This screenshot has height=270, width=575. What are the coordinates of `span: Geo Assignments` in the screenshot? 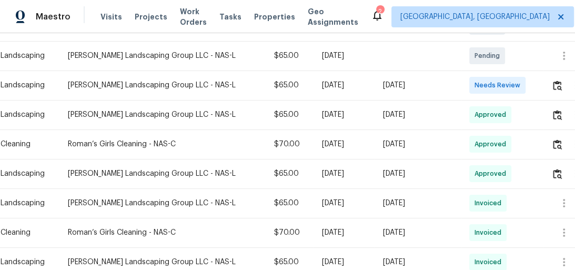 It's located at (333, 17).